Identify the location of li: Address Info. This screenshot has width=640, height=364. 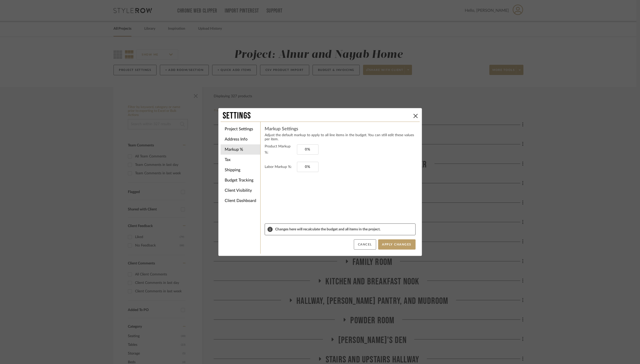
(240, 139).